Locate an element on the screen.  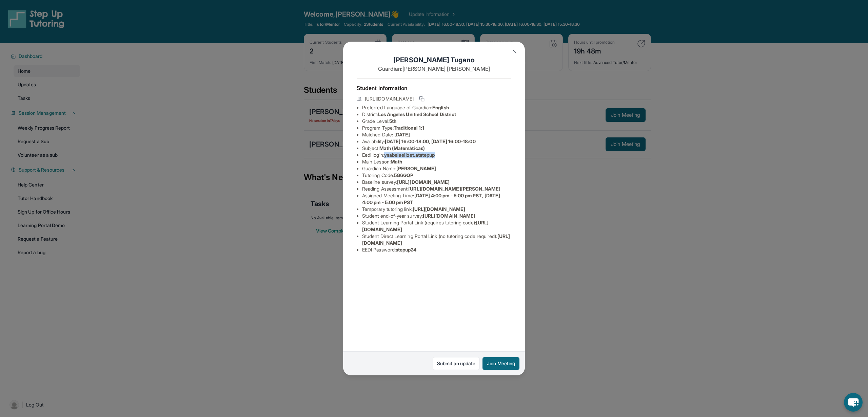
li: Guardian Name : is located at coordinates (436, 169).